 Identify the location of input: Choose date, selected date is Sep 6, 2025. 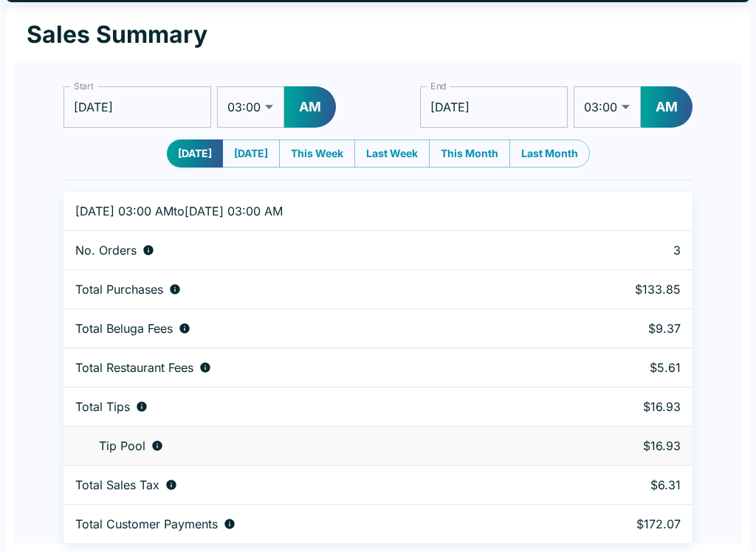
(137, 107).